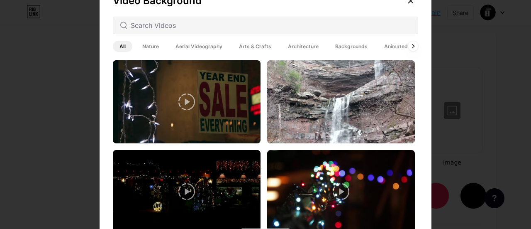 The image size is (531, 229). Describe the element at coordinates (303, 46) in the screenshot. I see `span: Architecture` at that location.